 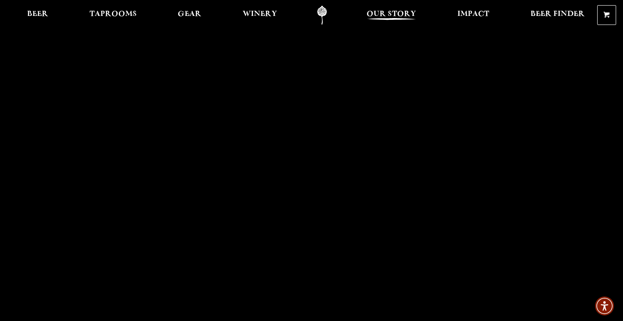 What do you see at coordinates (189, 14) in the screenshot?
I see `span: Gear` at bounding box center [189, 14].